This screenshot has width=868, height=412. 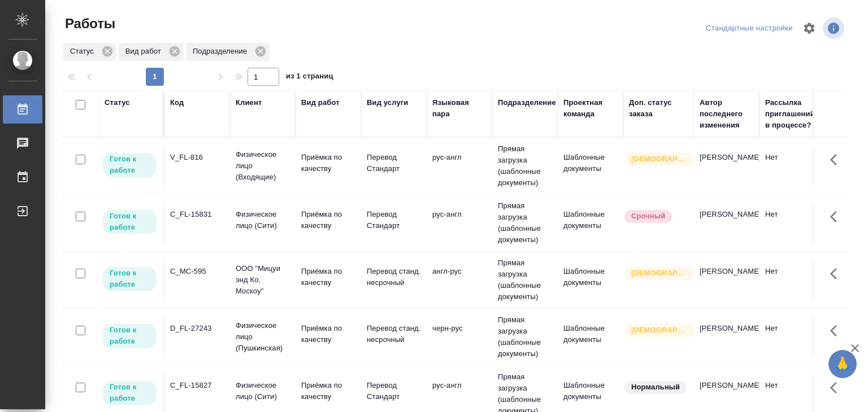 What do you see at coordinates (197, 385) in the screenshot?
I see `div: C_FL-15827` at bounding box center [197, 385].